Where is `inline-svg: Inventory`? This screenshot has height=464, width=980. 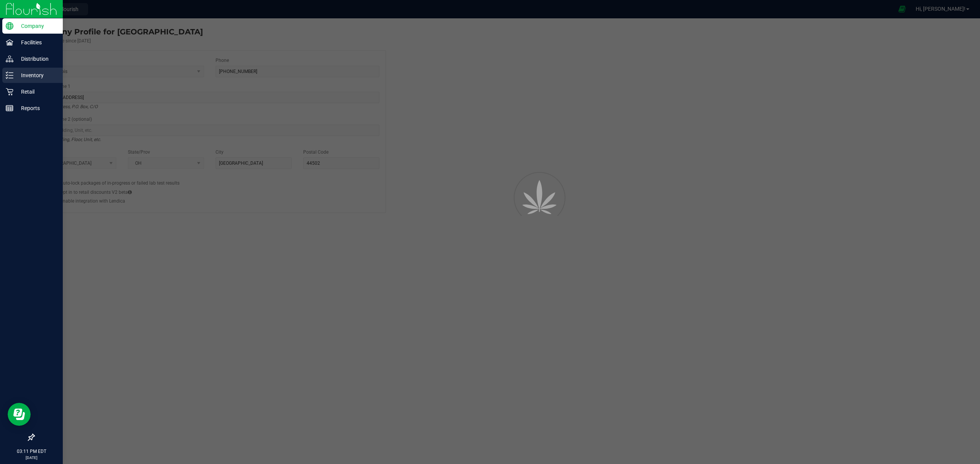 inline-svg: Inventory is located at coordinates (10, 76).